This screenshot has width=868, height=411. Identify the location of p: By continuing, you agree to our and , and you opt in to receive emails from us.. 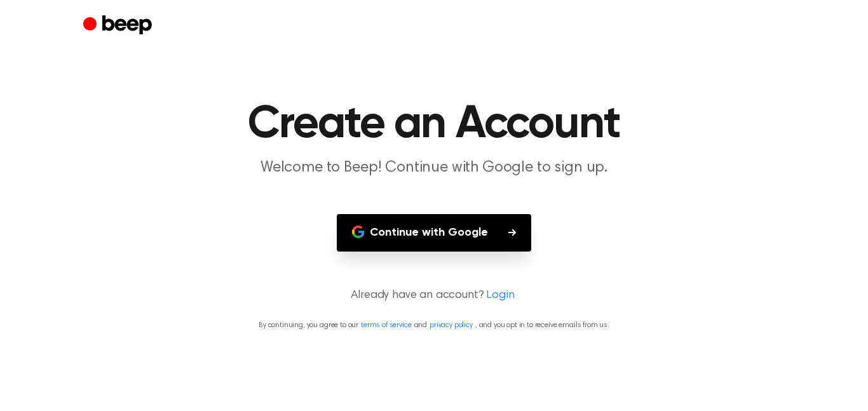
(434, 326).